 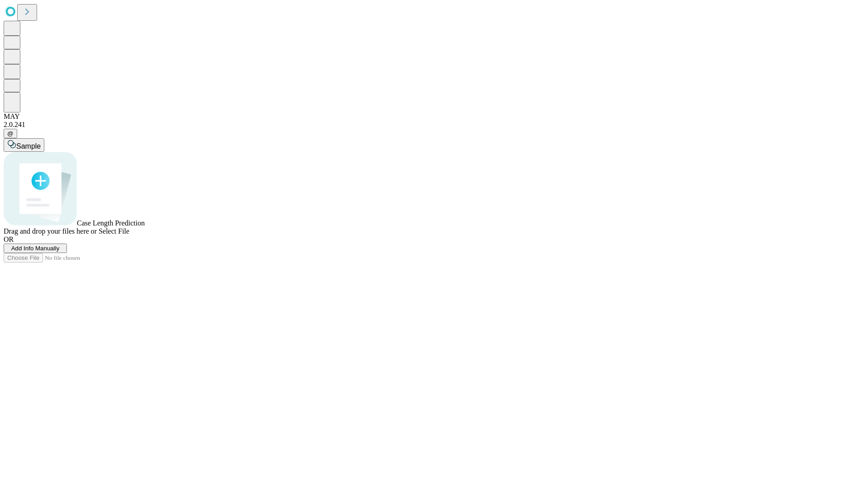 What do you see at coordinates (9, 239) in the screenshot?
I see `span: OR` at bounding box center [9, 239].